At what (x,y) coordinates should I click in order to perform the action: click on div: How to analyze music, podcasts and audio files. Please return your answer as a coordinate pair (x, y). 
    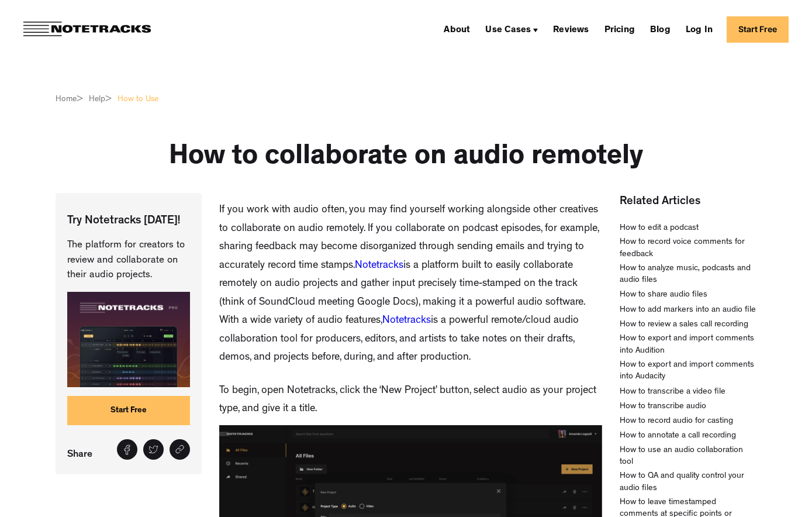
    Looking at the image, I should click on (688, 275).